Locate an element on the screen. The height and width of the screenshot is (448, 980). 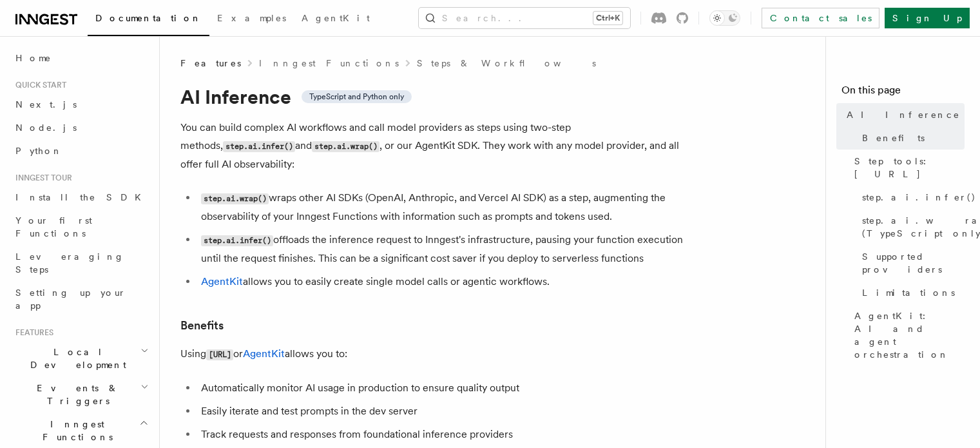
span: Next.js is located at coordinates (46, 105).